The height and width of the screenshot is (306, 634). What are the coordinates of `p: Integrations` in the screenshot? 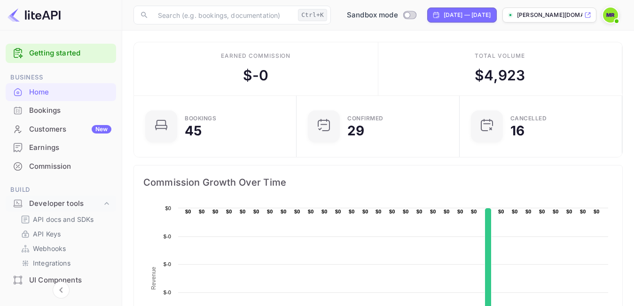 It's located at (52, 263).